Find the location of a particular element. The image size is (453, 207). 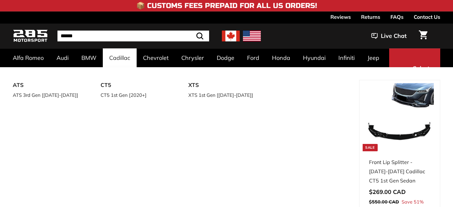

a: FAQs is located at coordinates (397, 17).